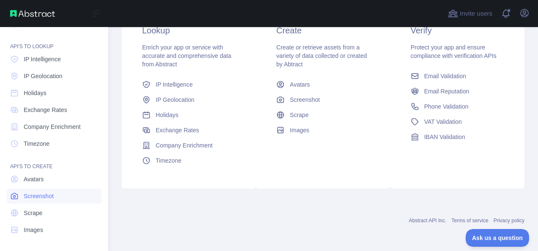 The image size is (538, 251). I want to click on a: Email Validation, so click(458, 76).